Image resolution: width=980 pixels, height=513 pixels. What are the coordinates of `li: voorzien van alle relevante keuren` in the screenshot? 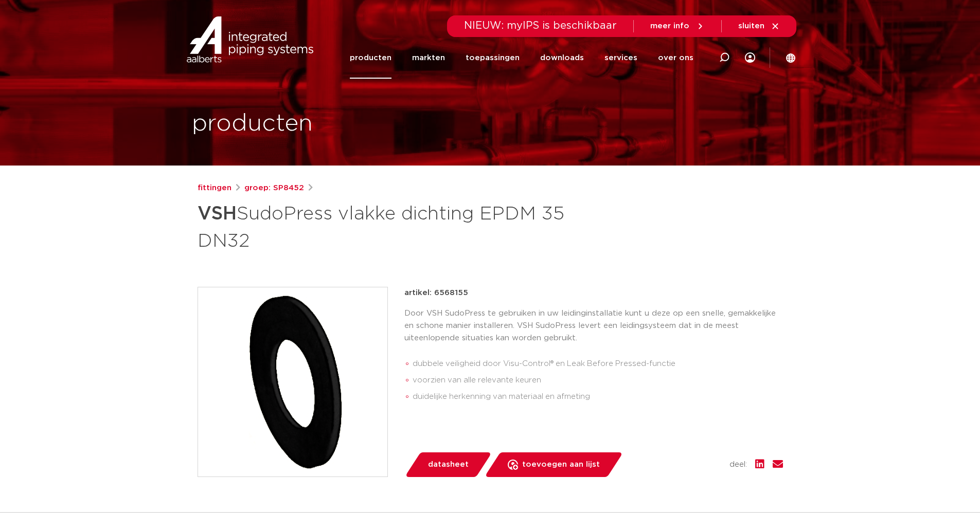 It's located at (598, 380).